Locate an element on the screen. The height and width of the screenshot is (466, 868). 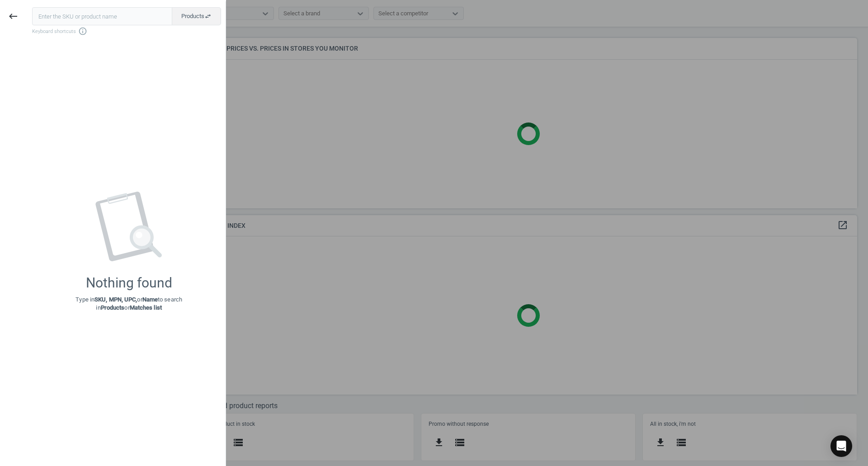
div: Open Intercom Messenger is located at coordinates (841, 446).